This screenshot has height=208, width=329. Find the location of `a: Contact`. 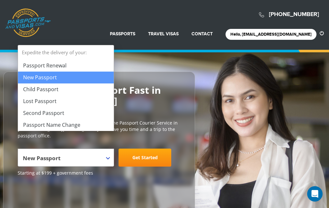

a: Contact is located at coordinates (202, 34).